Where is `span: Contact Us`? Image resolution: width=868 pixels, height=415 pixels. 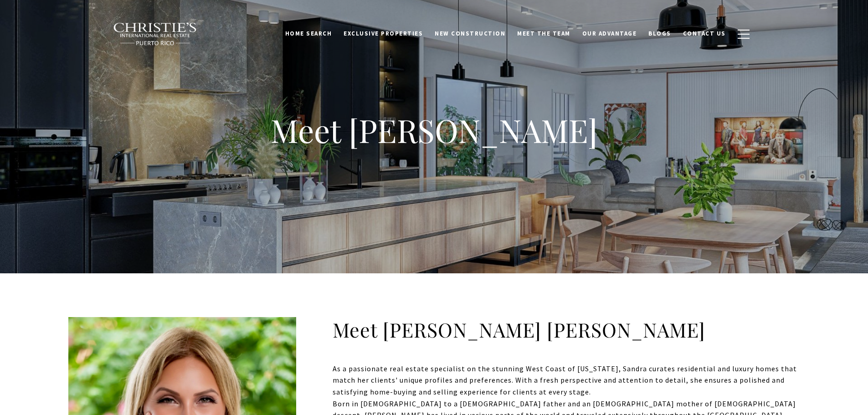
span: Contact Us is located at coordinates (704, 33).